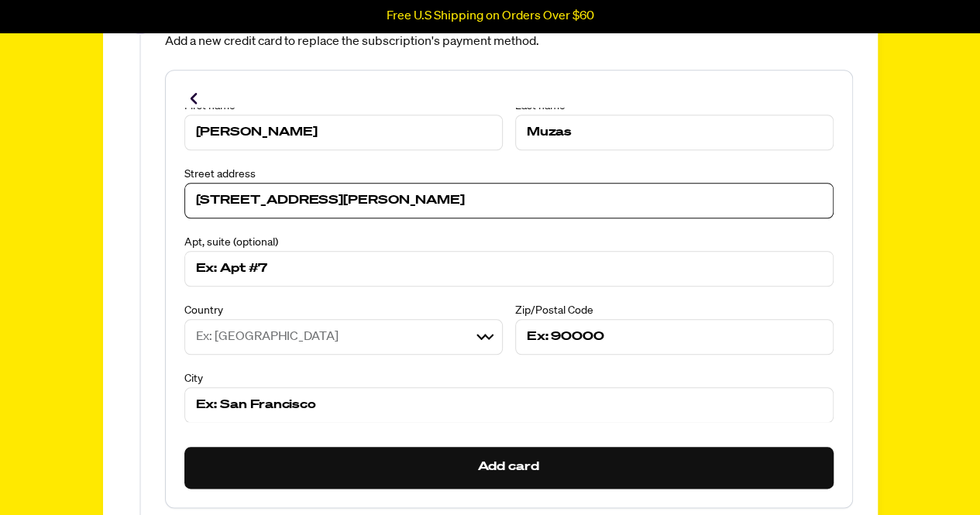 Image resolution: width=980 pixels, height=515 pixels. Describe the element at coordinates (193, 378) in the screenshot. I see `span: City` at that location.